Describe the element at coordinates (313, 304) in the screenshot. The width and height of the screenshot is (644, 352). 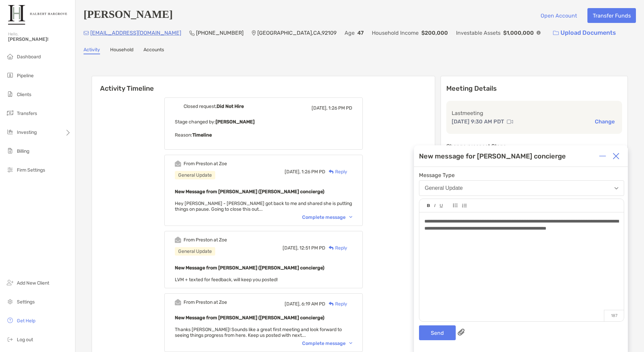
I see `span: 6:19 AM PD` at that location.